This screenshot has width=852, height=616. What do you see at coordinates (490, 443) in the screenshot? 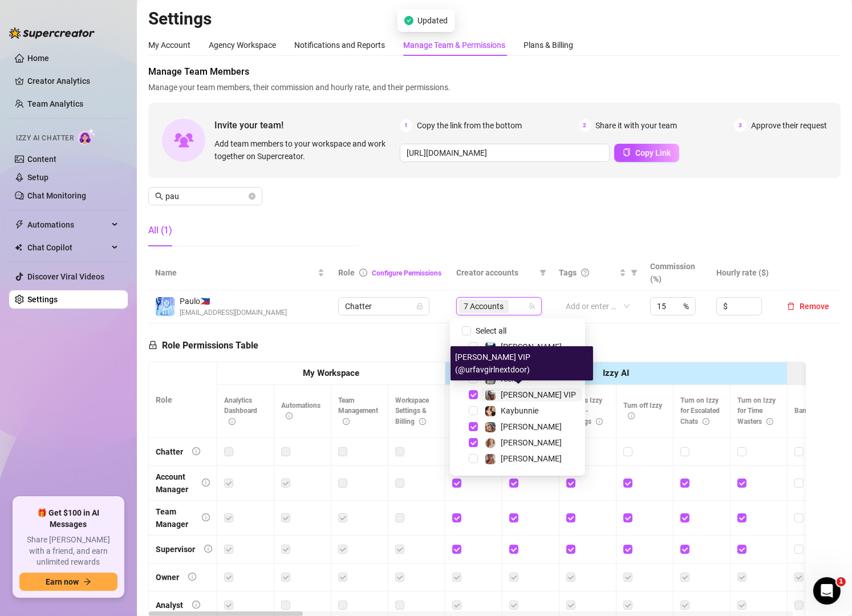
I see `img: Amy Pond` at bounding box center [490, 443].